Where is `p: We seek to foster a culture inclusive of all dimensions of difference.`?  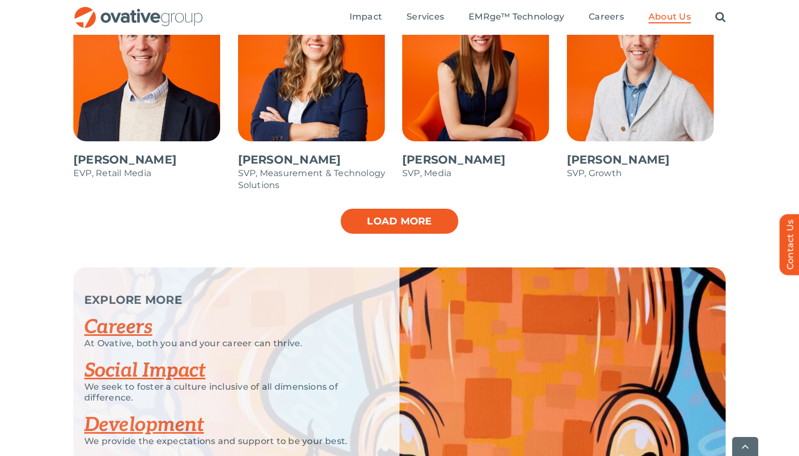
p: We seek to foster a culture inclusive of all dimensions of difference. is located at coordinates (228, 393).